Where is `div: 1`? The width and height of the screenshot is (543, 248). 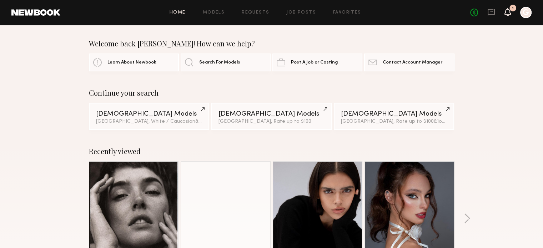
div: 1 is located at coordinates (513, 8).